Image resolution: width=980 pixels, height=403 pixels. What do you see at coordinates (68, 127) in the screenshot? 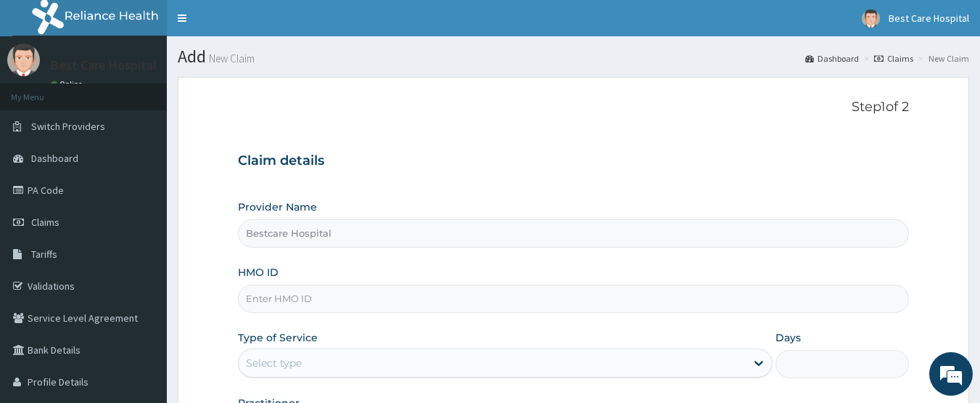
I see `span: Switch Providers` at bounding box center [68, 127].